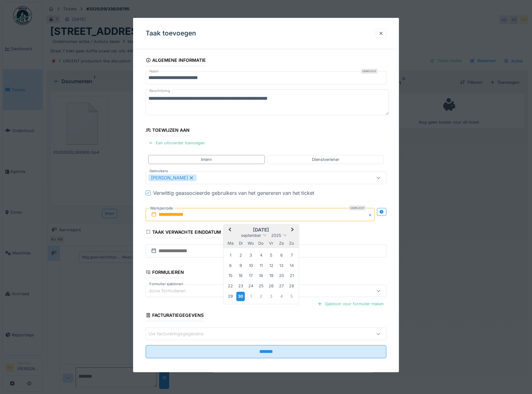 The image size is (532, 394). Describe the element at coordinates (180, 334) in the screenshot. I see `div: Uw factureringsgegevens` at that location.